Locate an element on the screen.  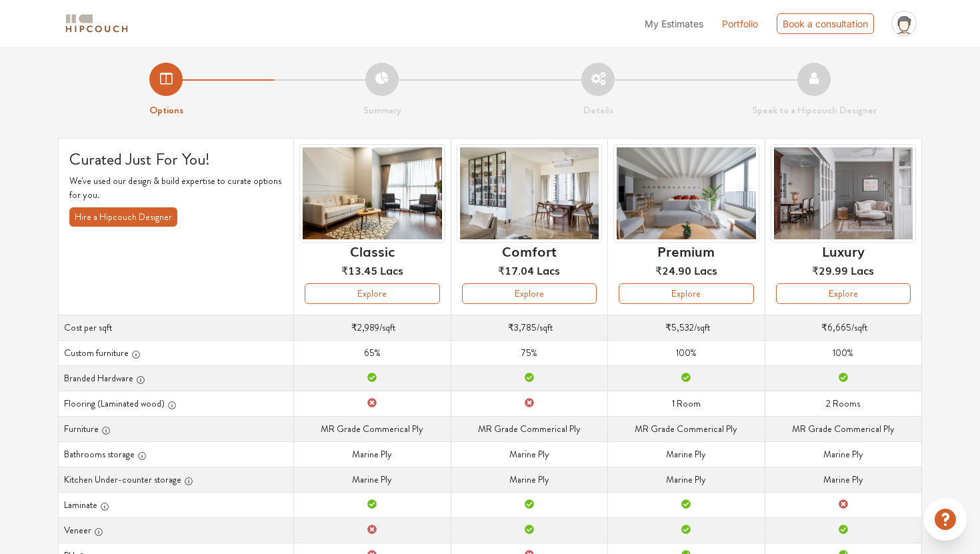
th: Kitchen Under-counter storage is located at coordinates (176, 480).